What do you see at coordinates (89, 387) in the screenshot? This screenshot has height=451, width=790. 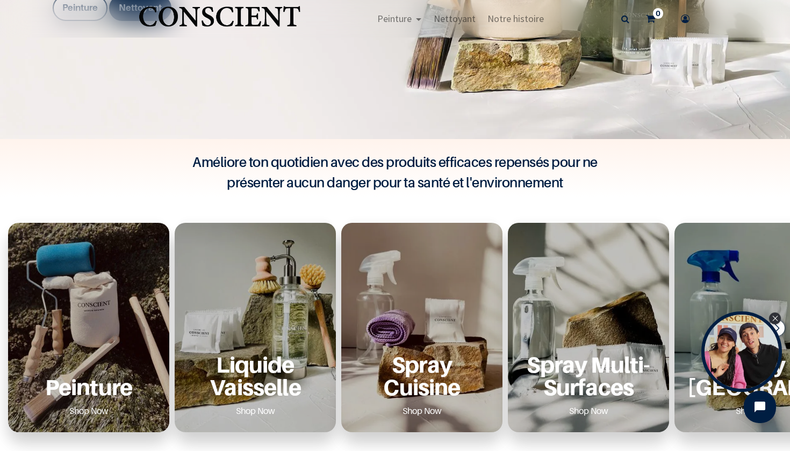 I see `a: Peinture` at bounding box center [89, 387].